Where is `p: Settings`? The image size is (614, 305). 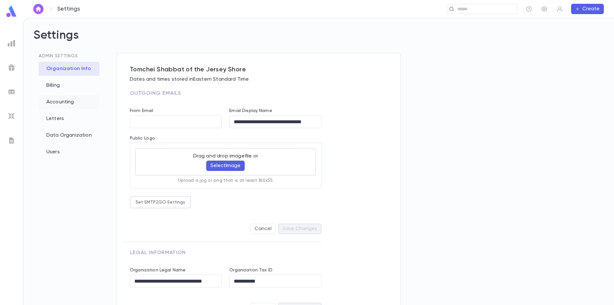
p: Settings is located at coordinates (68, 9).